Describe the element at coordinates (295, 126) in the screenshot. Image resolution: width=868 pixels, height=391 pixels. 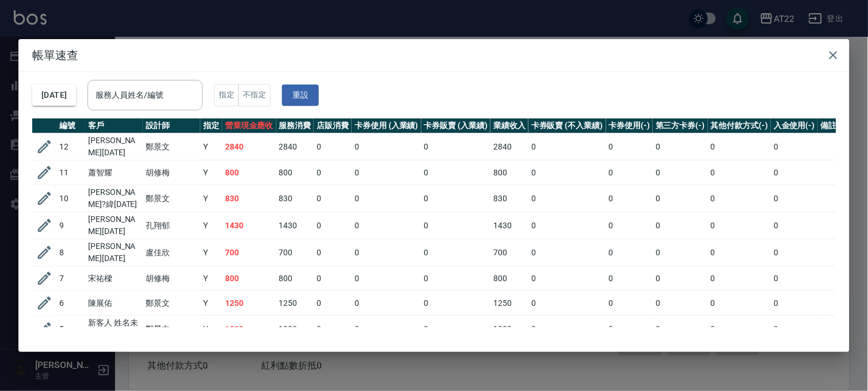
I see `th: 服務消費` at that location.